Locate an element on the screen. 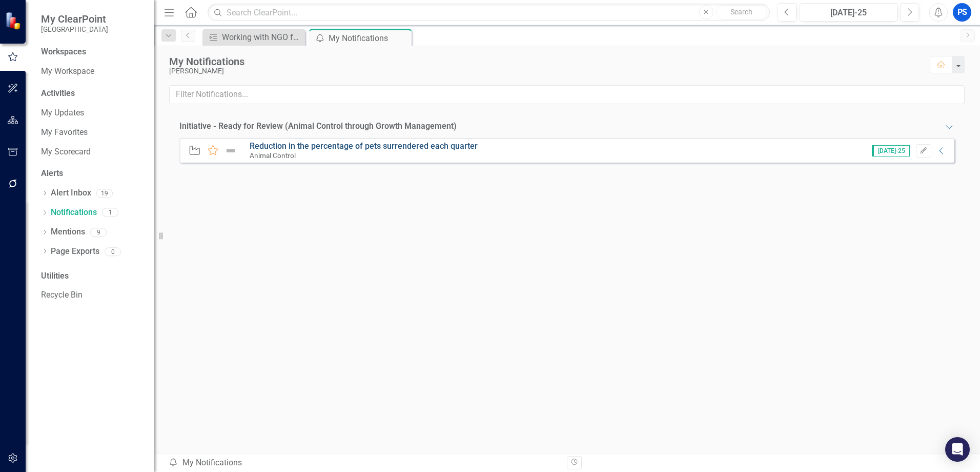 This screenshot has height=472, width=980. a: Mentions is located at coordinates (68, 231).